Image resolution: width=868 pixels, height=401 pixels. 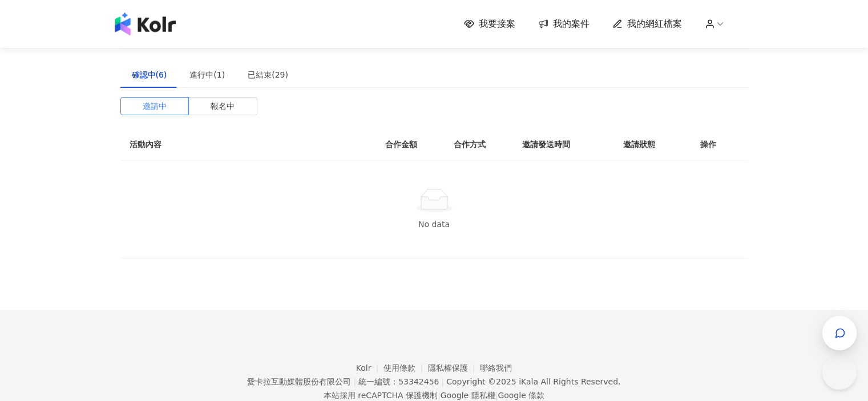 I want to click on div: 進行中(1), so click(x=207, y=75).